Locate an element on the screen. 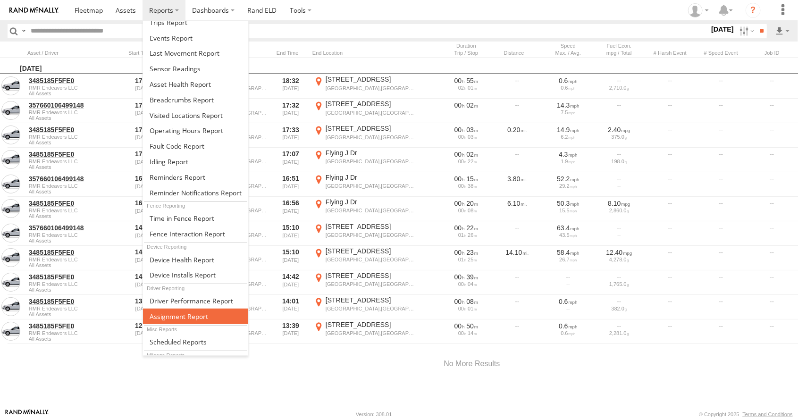 The width and height of the screenshot is (798, 419). a: Device Health Report is located at coordinates (195, 260).